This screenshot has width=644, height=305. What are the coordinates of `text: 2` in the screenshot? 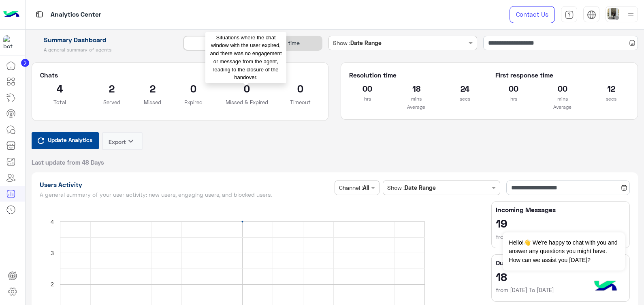 It's located at (52, 283).